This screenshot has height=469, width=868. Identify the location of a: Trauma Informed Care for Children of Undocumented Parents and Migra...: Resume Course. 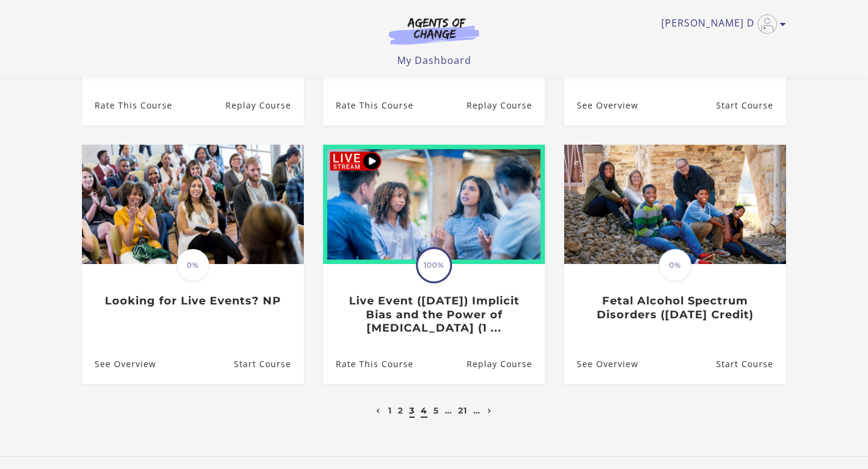
(506, 106).